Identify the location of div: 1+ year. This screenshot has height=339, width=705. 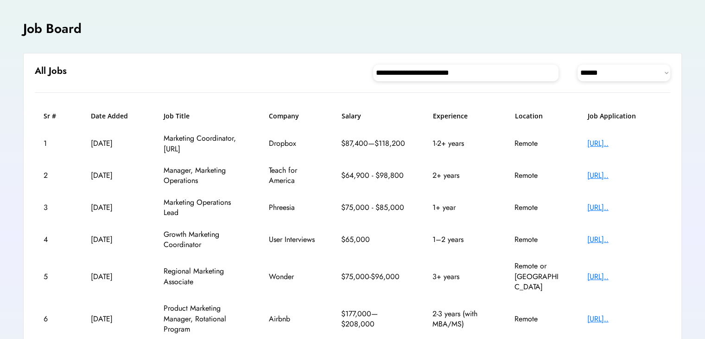
(460, 207).